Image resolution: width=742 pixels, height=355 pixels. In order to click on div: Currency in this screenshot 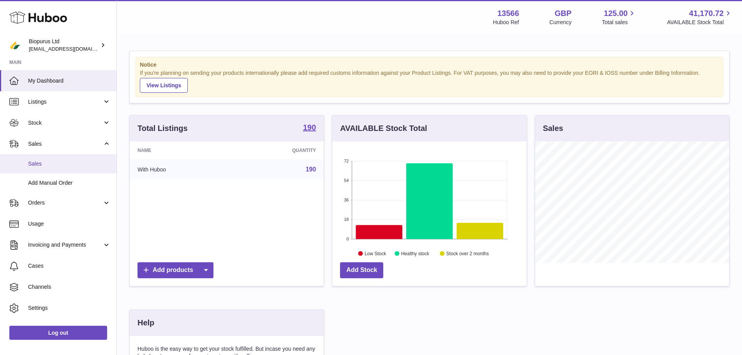, I will do `click(561, 22)`.